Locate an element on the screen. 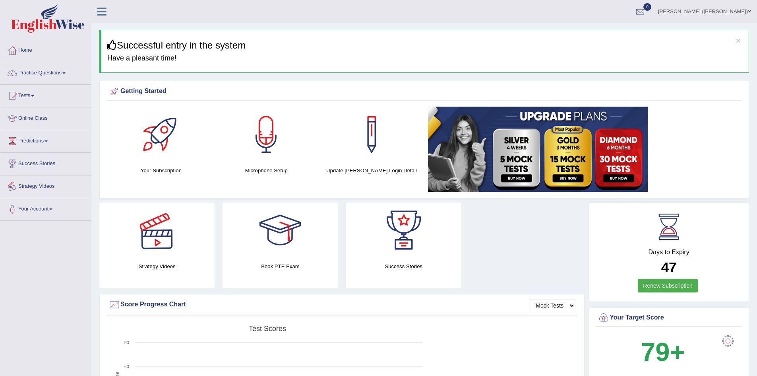  a: Strategy Videos is located at coordinates (46, 185).